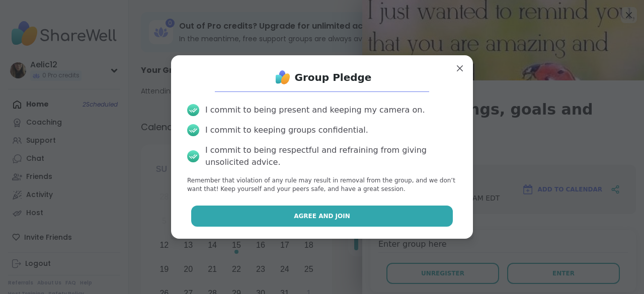  Describe the element at coordinates (283, 78) in the screenshot. I see `img: ShareWell Logo` at that location.